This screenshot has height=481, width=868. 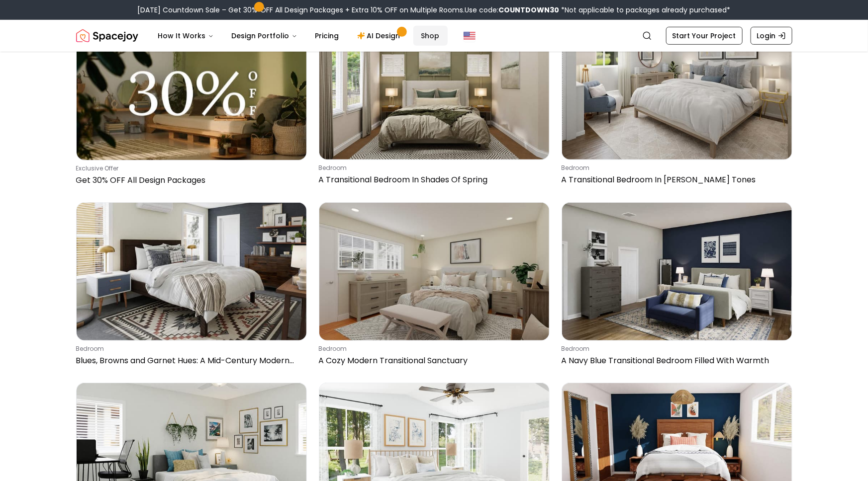 What do you see at coordinates (190, 180) in the screenshot?
I see `p: Get 30% OFF All Design Packages` at bounding box center [190, 180].